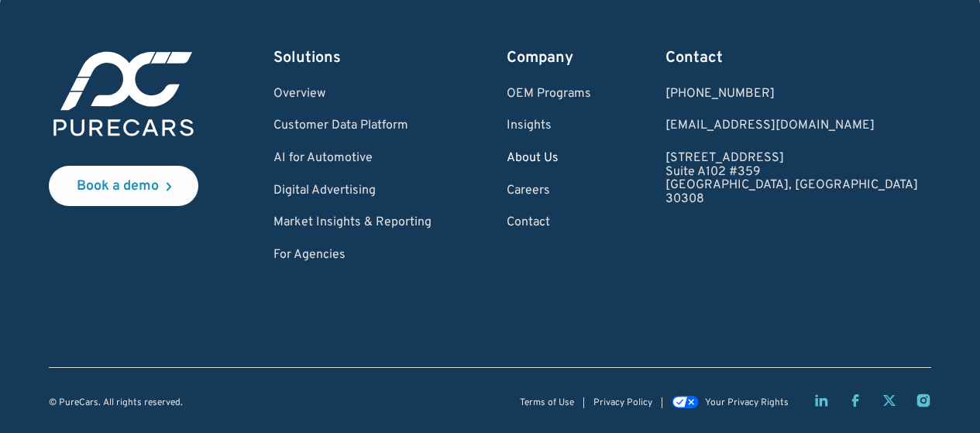  What do you see at coordinates (547, 402) in the screenshot?
I see `a: Terms of Use` at bounding box center [547, 402].